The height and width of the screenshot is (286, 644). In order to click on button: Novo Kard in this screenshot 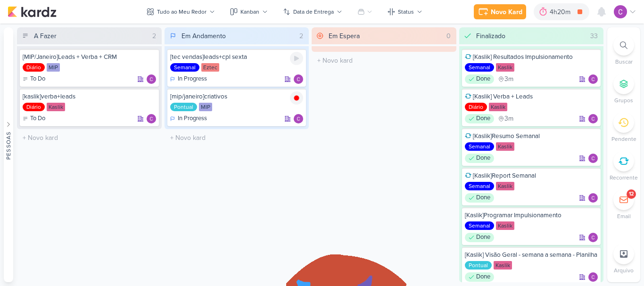, I will do `click(500, 12)`.